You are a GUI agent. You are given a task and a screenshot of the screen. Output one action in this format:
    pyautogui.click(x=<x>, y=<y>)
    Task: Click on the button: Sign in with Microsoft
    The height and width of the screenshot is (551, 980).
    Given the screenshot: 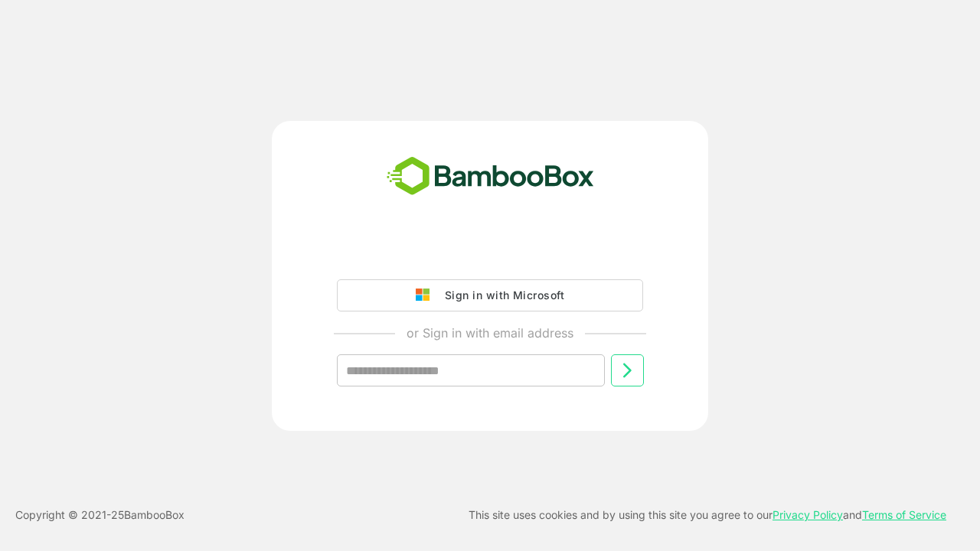 What is the action you would take?
    pyautogui.click(x=490, y=295)
    